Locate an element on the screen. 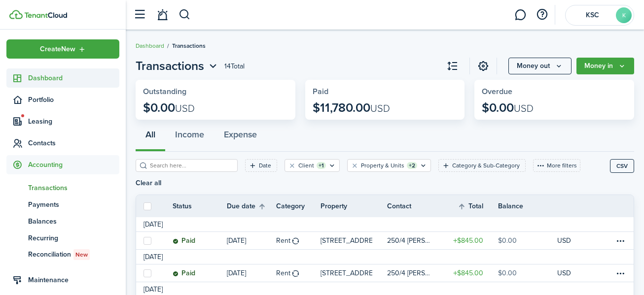  a: Transactions is located at coordinates (63, 188).